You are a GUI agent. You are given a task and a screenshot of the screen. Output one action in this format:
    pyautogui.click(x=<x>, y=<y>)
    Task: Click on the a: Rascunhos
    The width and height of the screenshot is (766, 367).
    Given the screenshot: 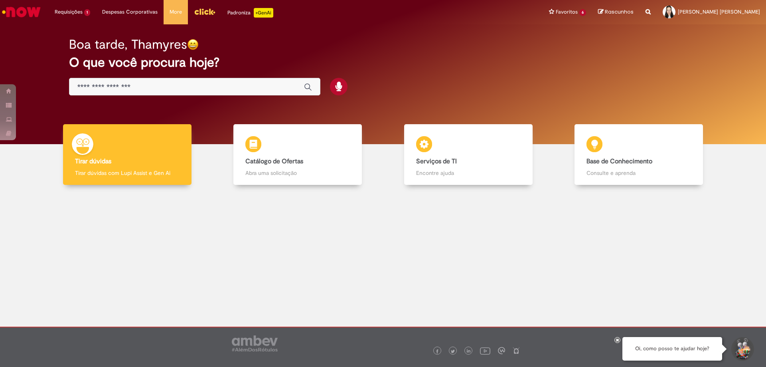 What is the action you would take?
    pyautogui.click(x=615, y=12)
    